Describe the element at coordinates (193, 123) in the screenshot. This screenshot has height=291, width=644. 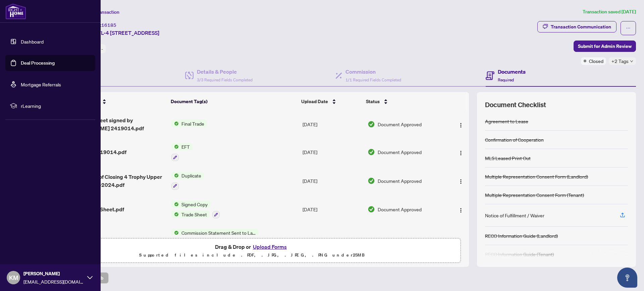
I see `span: Final Trade` at that location.